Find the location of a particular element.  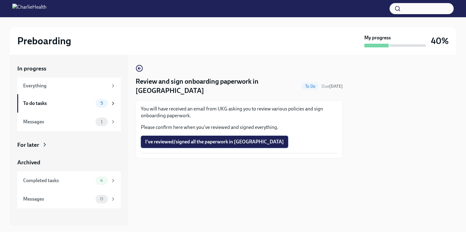

div: For later is located at coordinates (28, 145).